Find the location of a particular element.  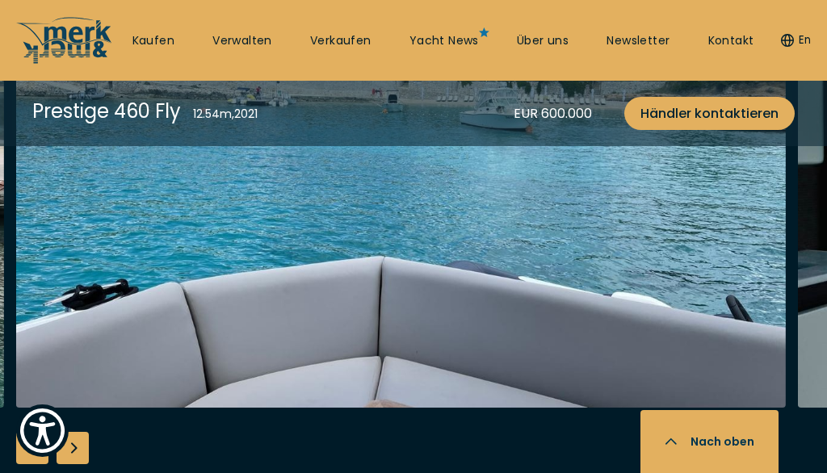

a: Über uns is located at coordinates (543, 41).